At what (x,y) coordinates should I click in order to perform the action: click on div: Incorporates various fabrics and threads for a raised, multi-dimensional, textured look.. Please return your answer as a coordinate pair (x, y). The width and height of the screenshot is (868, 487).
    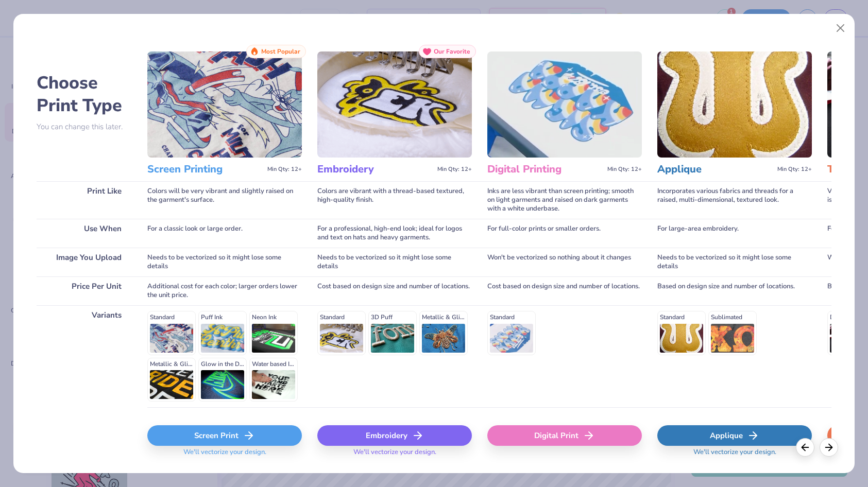
    Looking at the image, I should click on (734, 200).